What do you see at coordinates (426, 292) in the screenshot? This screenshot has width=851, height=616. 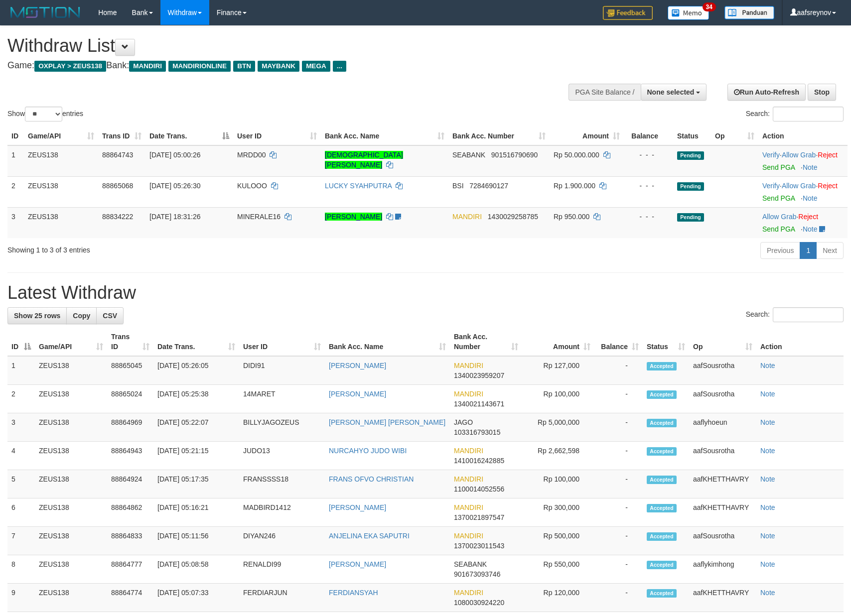 I see `h1: Latest Withdraw` at bounding box center [426, 292].